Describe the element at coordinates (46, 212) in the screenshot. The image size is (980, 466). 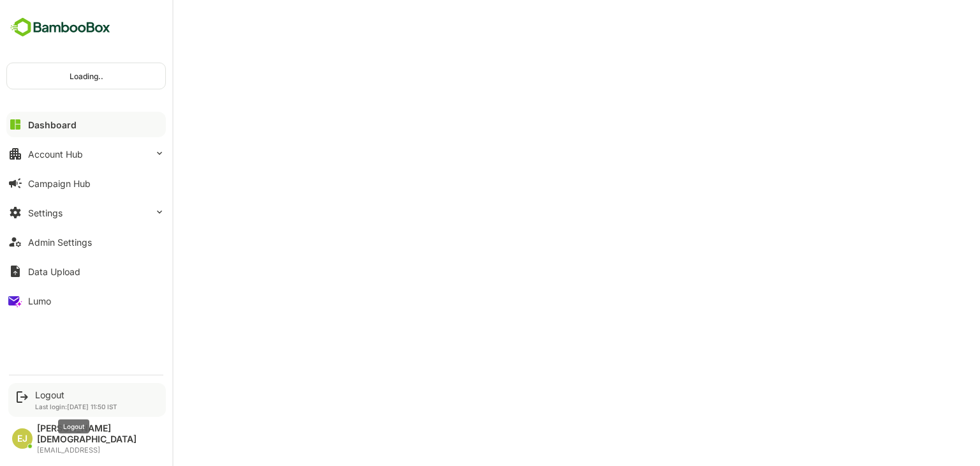
I see `div: Settings` at that location.